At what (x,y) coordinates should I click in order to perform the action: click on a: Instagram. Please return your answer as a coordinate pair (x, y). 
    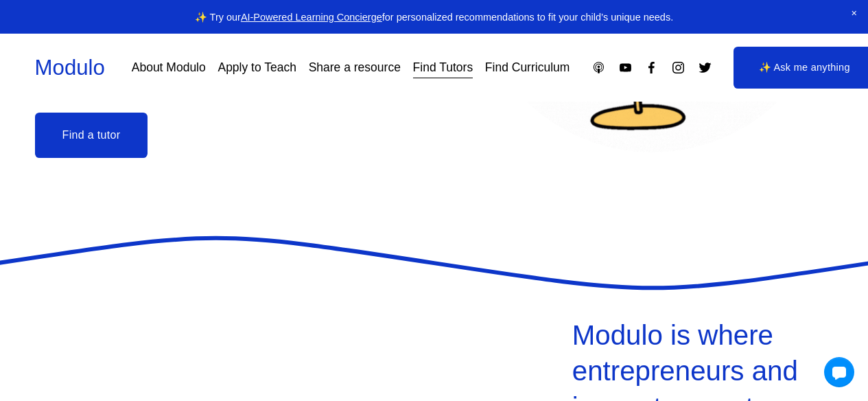
    Looking at the image, I should click on (678, 68).